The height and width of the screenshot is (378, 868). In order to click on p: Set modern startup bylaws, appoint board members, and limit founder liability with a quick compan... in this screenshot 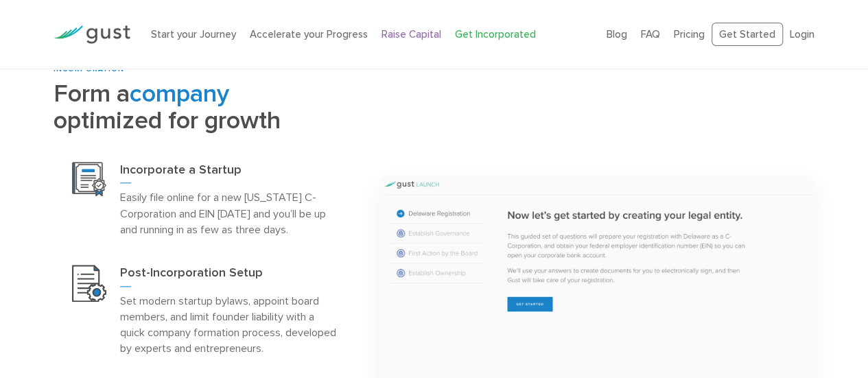, I will do `click(230, 324)`.